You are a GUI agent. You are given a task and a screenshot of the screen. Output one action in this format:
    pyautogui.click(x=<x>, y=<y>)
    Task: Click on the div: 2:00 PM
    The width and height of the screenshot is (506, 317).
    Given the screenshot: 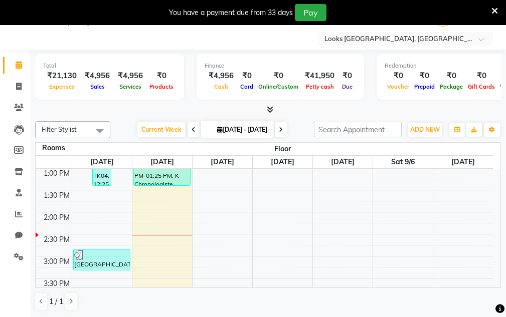 What is the action you would take?
    pyautogui.click(x=57, y=218)
    